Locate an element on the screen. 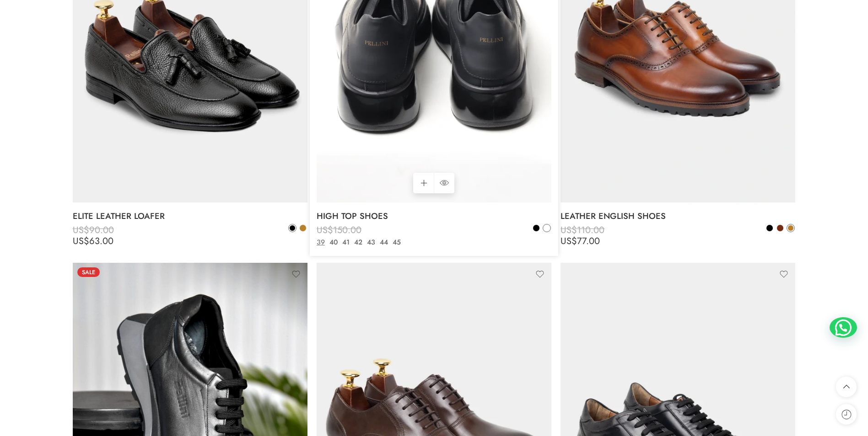 Image resolution: width=868 pixels, height=436 pixels. bdi: 90.00 is located at coordinates (94, 230).